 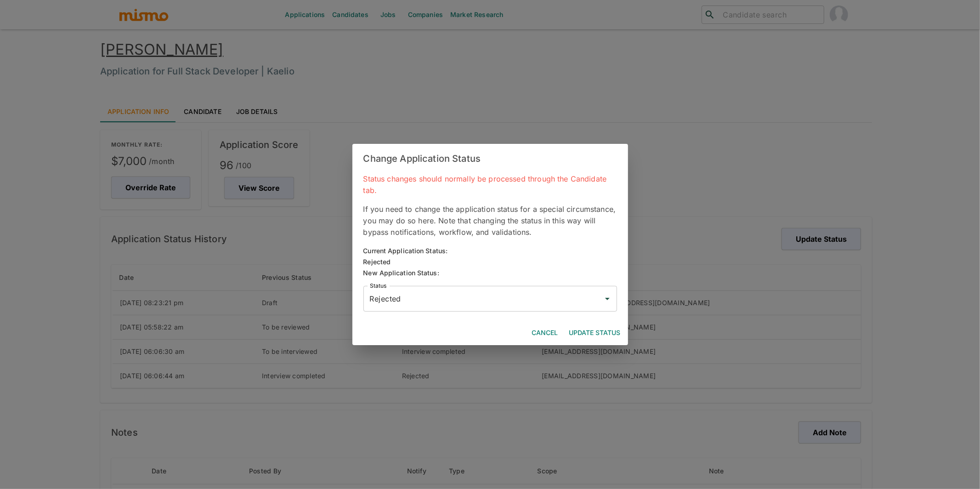 I want to click on span: If you need to change the application status for a special circumstance, you may do so here. Note..., so click(x=490, y=221).